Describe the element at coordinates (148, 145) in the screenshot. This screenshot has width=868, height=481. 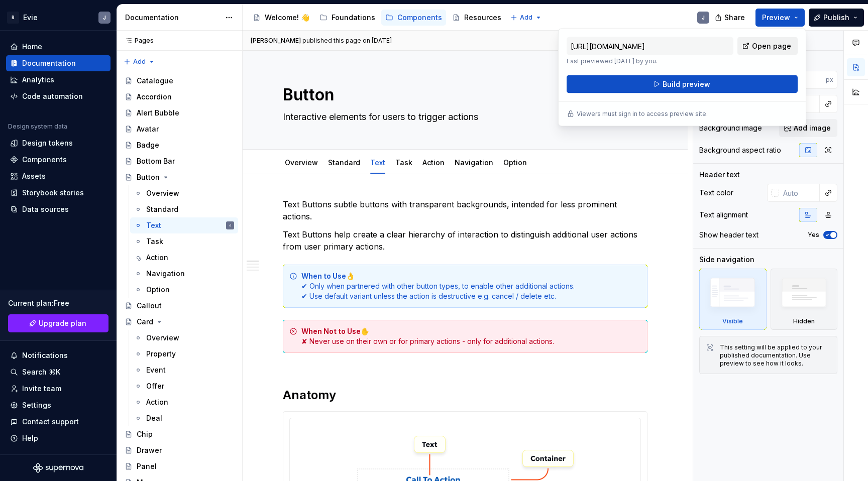
I see `div: Badge` at that location.